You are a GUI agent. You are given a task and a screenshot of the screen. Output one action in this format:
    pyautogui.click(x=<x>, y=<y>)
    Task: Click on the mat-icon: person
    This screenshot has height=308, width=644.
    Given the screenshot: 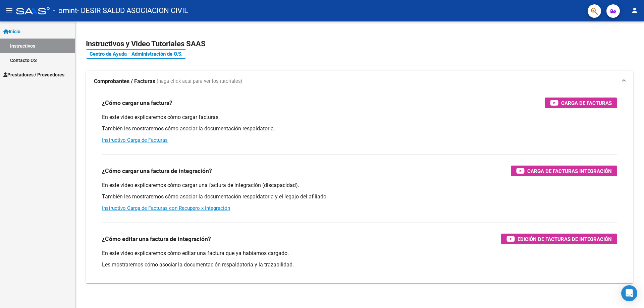 What is the action you would take?
    pyautogui.click(x=634, y=11)
    